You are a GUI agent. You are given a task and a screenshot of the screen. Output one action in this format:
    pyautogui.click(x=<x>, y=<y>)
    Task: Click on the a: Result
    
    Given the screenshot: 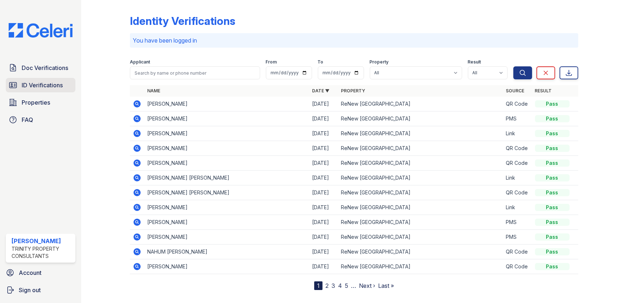 What is the action you would take?
    pyautogui.click(x=543, y=91)
    